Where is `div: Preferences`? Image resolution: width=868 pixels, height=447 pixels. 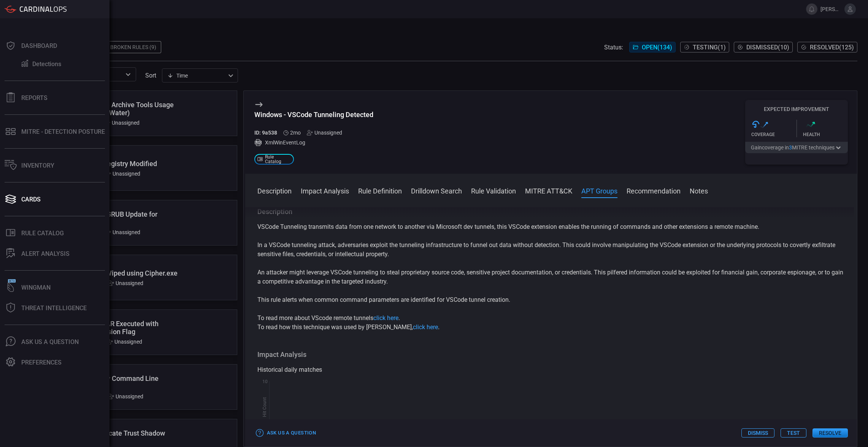 div: Preferences is located at coordinates (41, 362).